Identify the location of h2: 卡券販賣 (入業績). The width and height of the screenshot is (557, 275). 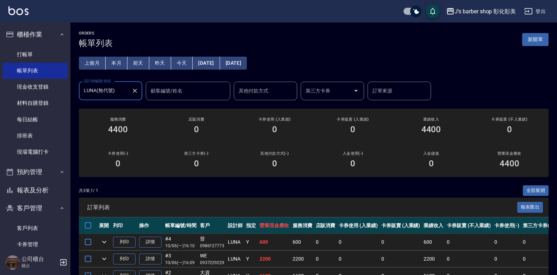
(353, 119).